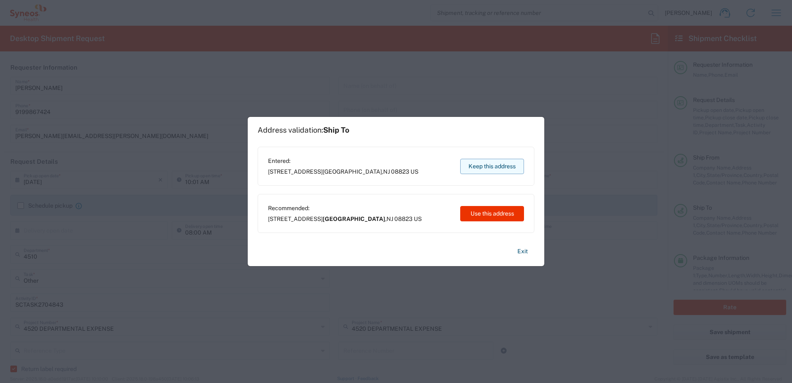 Image resolution: width=792 pixels, height=383 pixels. I want to click on button: Exit, so click(522, 251).